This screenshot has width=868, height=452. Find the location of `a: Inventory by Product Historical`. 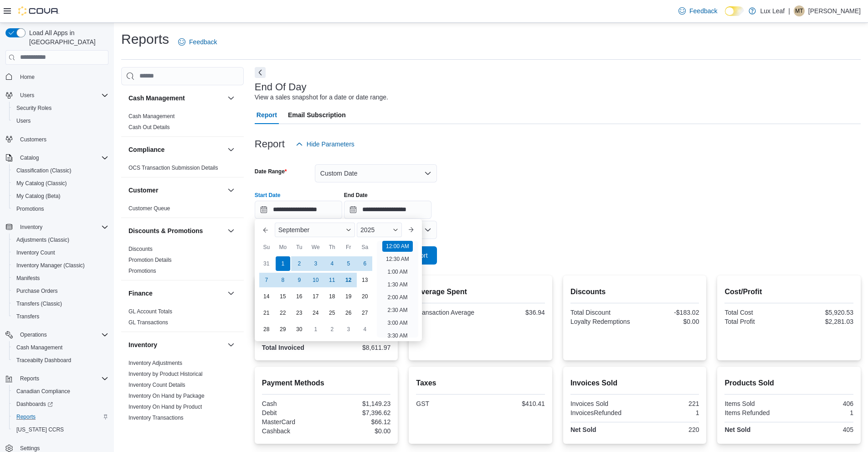

a: Inventory by Product Historical is located at coordinates (165, 374).